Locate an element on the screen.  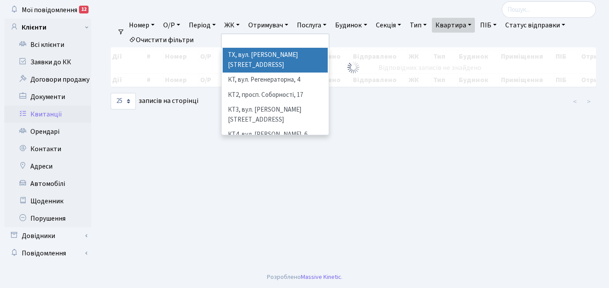
a: Квитанції is located at coordinates (48, 114).